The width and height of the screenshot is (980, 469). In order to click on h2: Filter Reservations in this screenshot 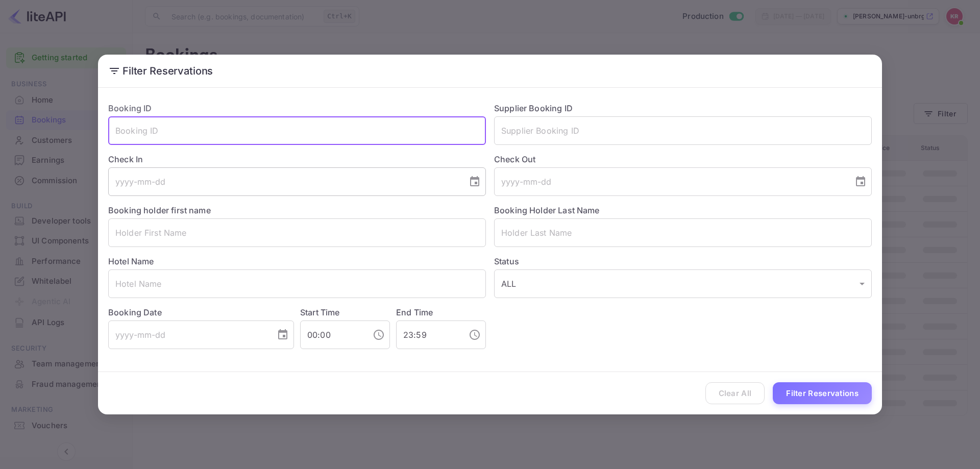, I will do `click(490, 71)`.